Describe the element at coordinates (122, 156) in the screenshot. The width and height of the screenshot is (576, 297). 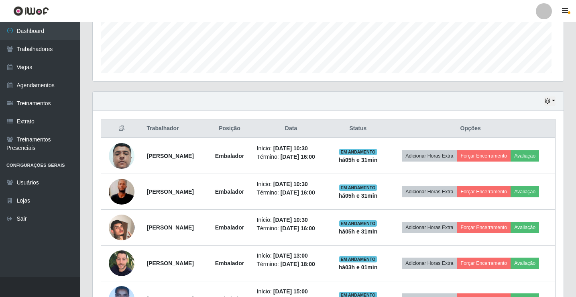
I see `img: 1697820743955.jpeg` at that location.